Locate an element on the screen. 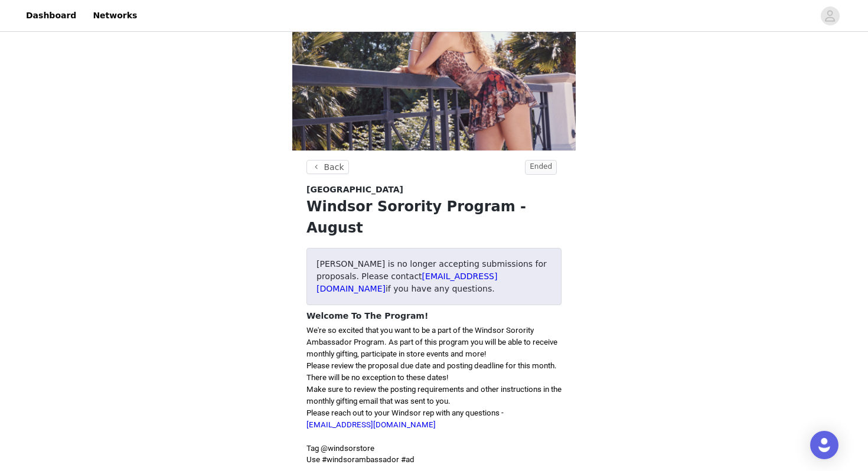 This screenshot has height=471, width=868. span: We're so excited that you want to be a part of the Windsor Sorority Ambassador Program. As part o... is located at coordinates (431, 342).